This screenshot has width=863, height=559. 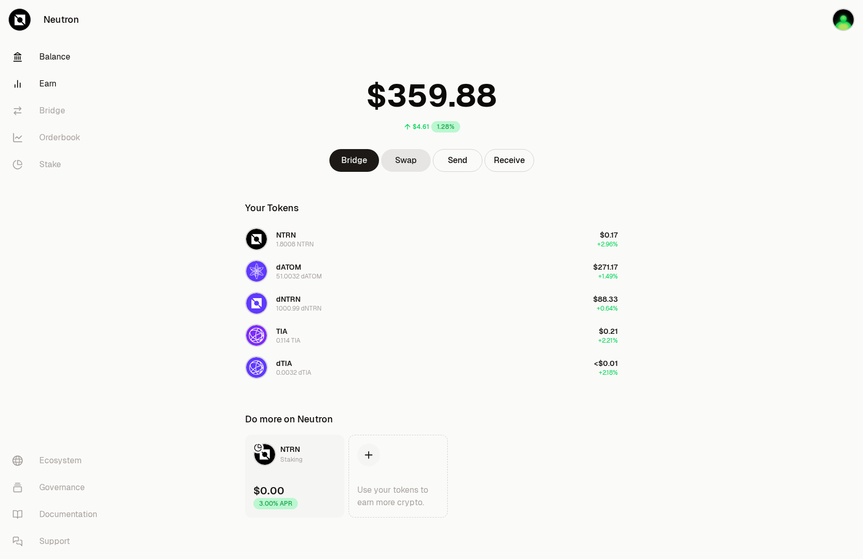 What do you see at coordinates (431, 303) in the screenshot?
I see `button: dNTRN LogodNTRN1000.99 dNTRN$88.33+0.64%` at bounding box center [431, 303].